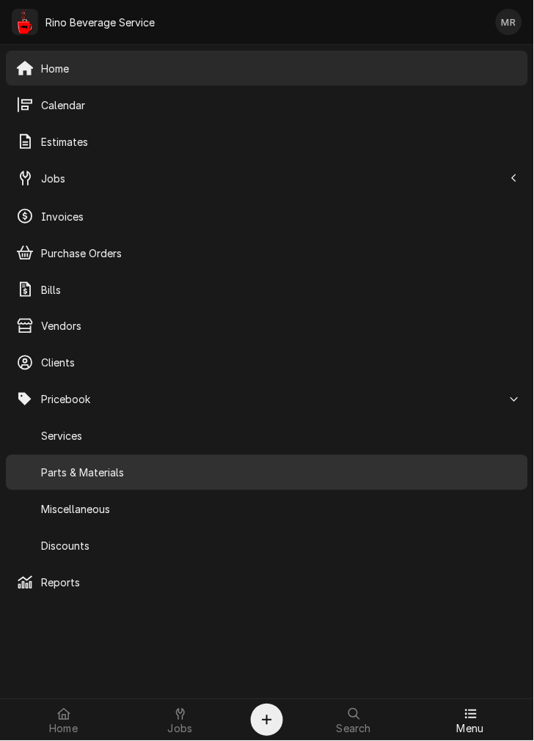  What do you see at coordinates (279, 436) in the screenshot?
I see `span: Services` at bounding box center [279, 436].